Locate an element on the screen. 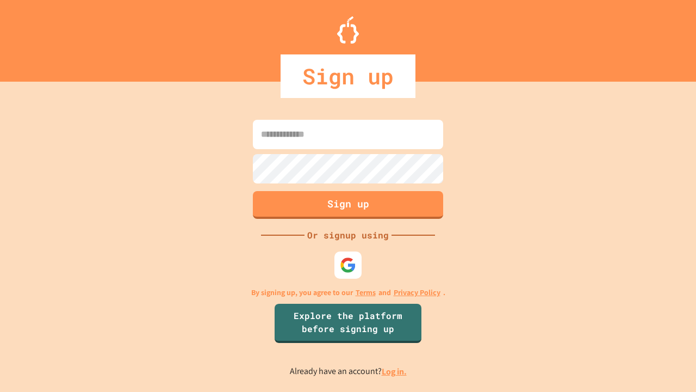  a: Terms is located at coordinates (365, 292).